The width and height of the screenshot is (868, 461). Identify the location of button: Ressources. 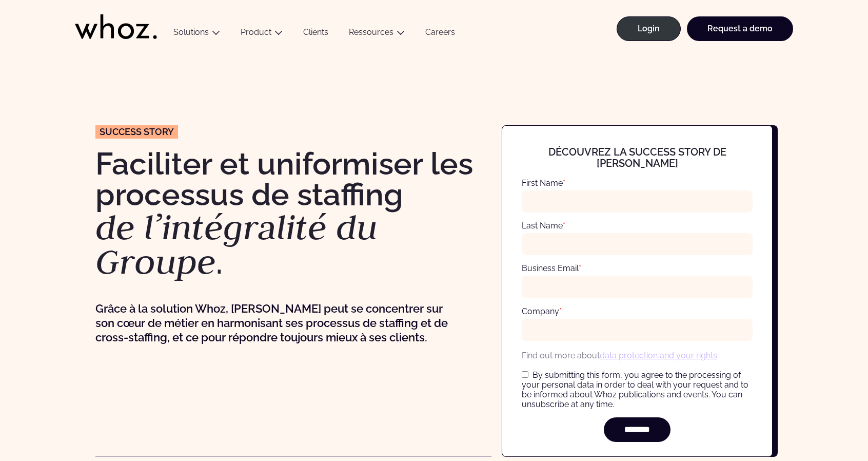
(376, 34).